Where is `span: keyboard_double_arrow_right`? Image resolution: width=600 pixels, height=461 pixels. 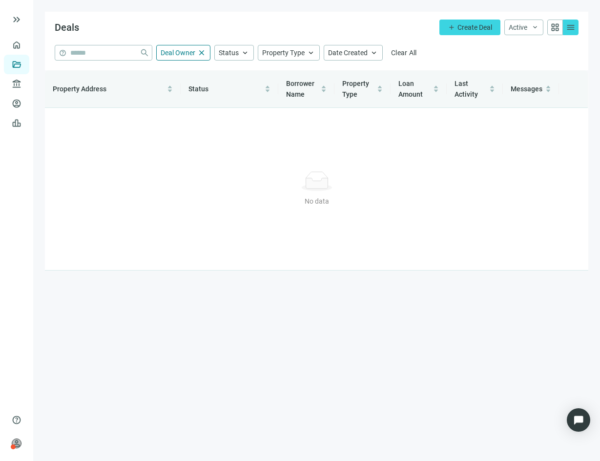 span: keyboard_double_arrow_right is located at coordinates (17, 20).